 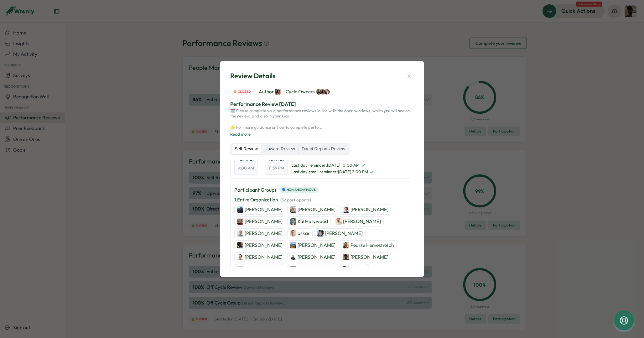 What do you see at coordinates (246, 149) in the screenshot?
I see `label: Self Review` at bounding box center [246, 149].